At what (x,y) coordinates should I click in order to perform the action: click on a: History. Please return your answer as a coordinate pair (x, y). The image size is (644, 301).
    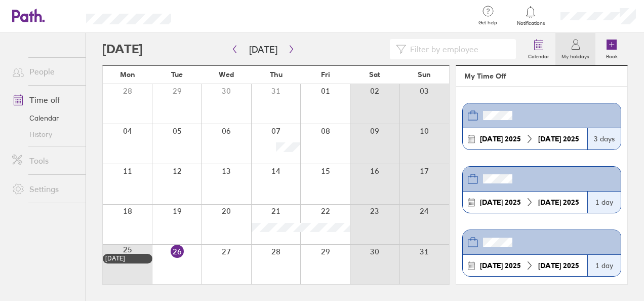
    Looking at the image, I should click on (45, 134).